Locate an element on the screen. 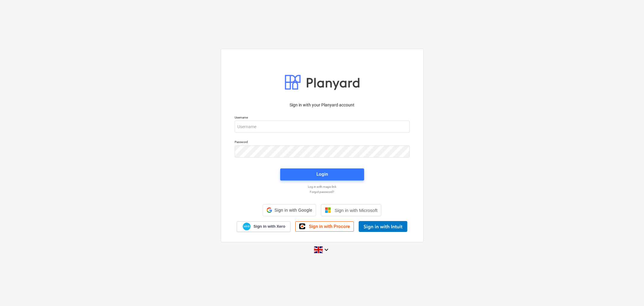  img: Microsoft logo is located at coordinates (328, 210).